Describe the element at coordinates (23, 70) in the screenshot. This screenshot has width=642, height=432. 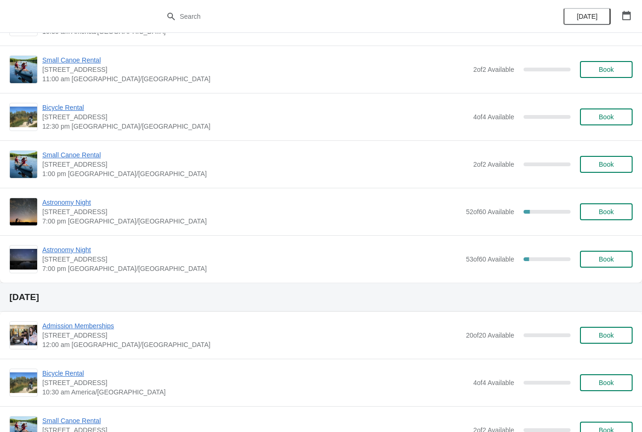
I see `img: Small Canoe Rental | 1 Snow Goose Bay, Stonewall, MB R0C 2Z0 | 11:00 am America/Winnipeg` at that location.